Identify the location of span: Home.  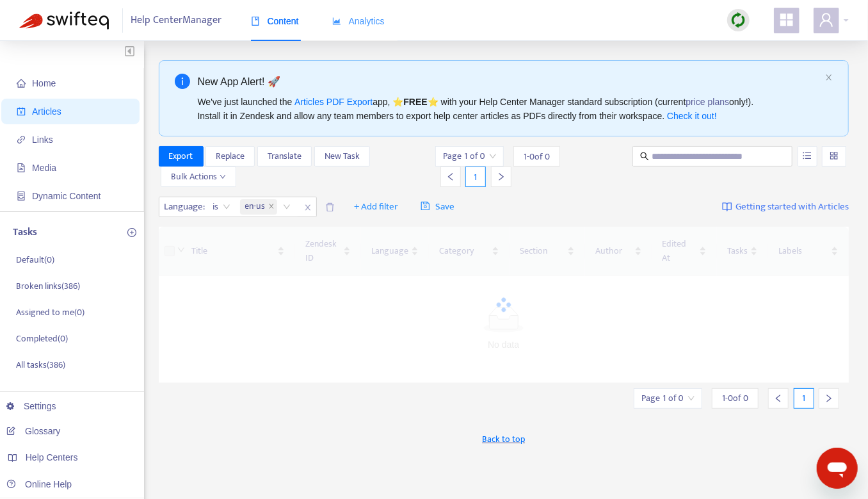
(44, 83).